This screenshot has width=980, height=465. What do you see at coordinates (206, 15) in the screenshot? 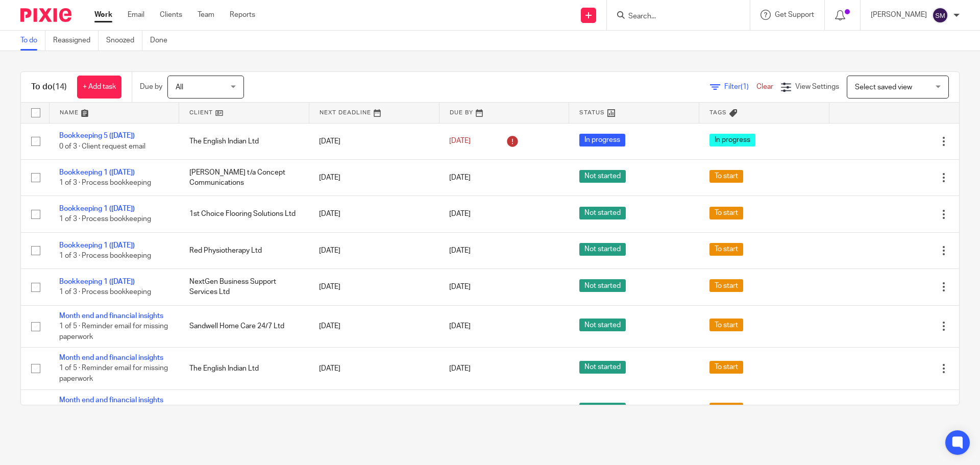
I see `a: Team` at bounding box center [206, 15].